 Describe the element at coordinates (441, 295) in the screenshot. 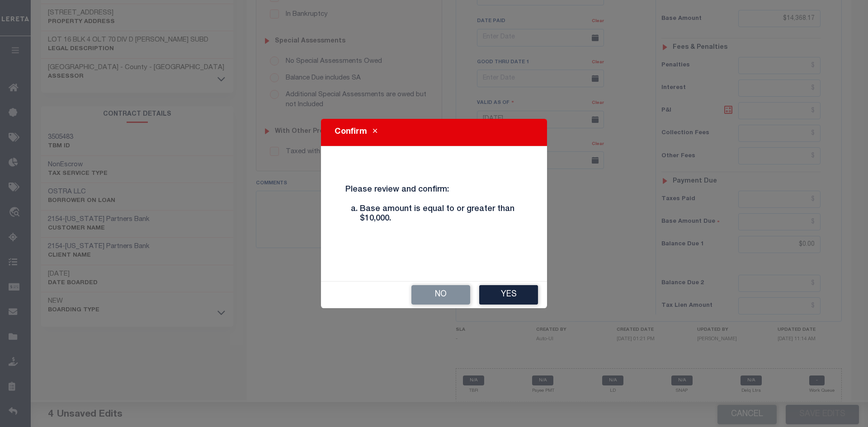

I see `button: No` at that location.